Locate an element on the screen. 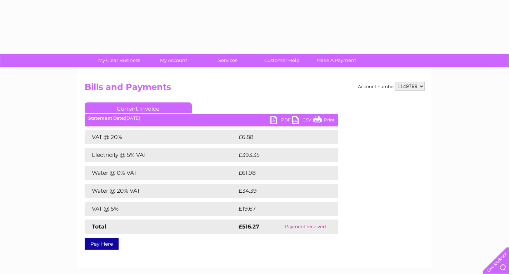 Image resolution: width=509 pixels, height=274 pixels. td: £34.39 is located at coordinates (281, 191).